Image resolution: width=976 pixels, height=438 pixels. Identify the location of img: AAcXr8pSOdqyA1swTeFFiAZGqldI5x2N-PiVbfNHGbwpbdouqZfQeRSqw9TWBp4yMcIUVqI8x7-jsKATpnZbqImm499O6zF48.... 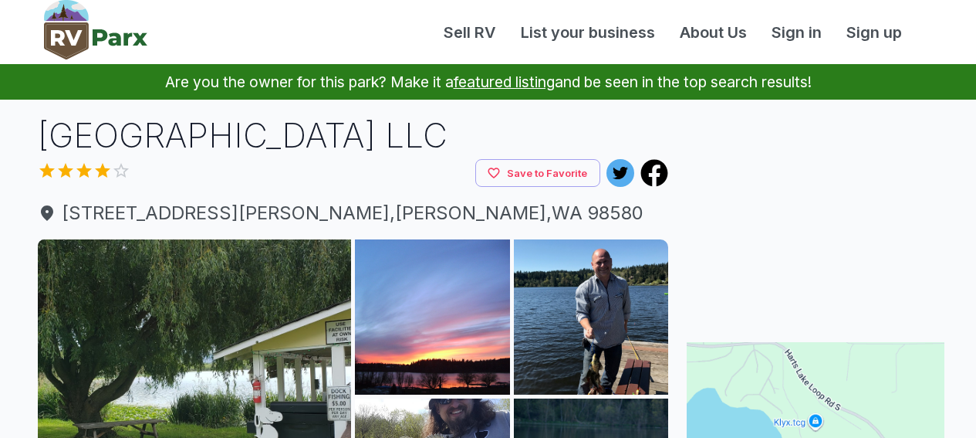
(432, 316).